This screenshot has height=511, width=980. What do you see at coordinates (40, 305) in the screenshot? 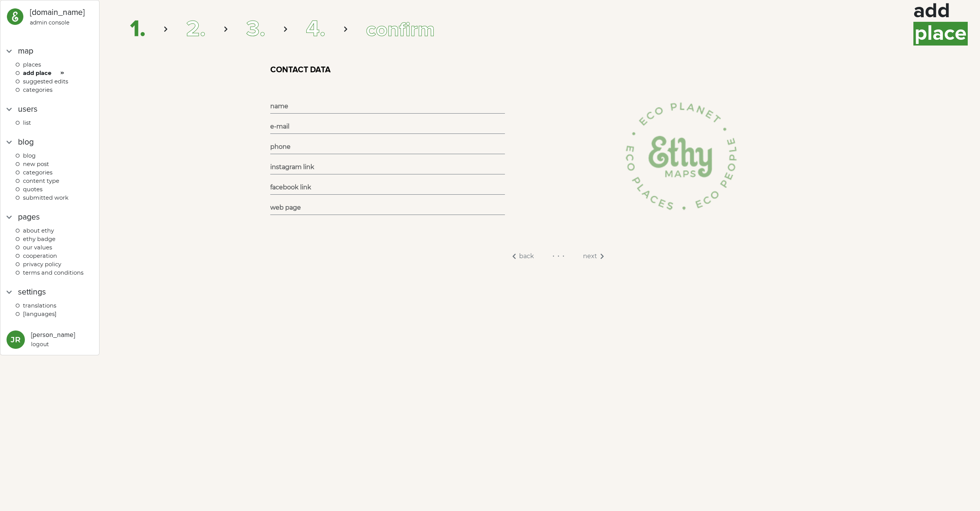
I see `span: Translations` at bounding box center [40, 305].